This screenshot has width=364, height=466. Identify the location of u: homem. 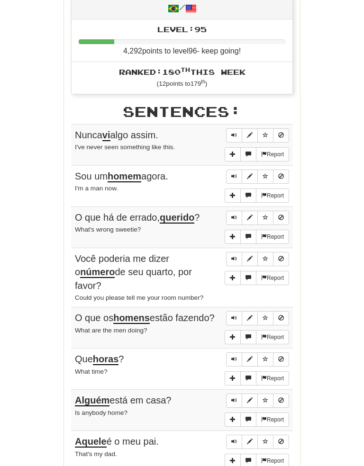
(124, 177).